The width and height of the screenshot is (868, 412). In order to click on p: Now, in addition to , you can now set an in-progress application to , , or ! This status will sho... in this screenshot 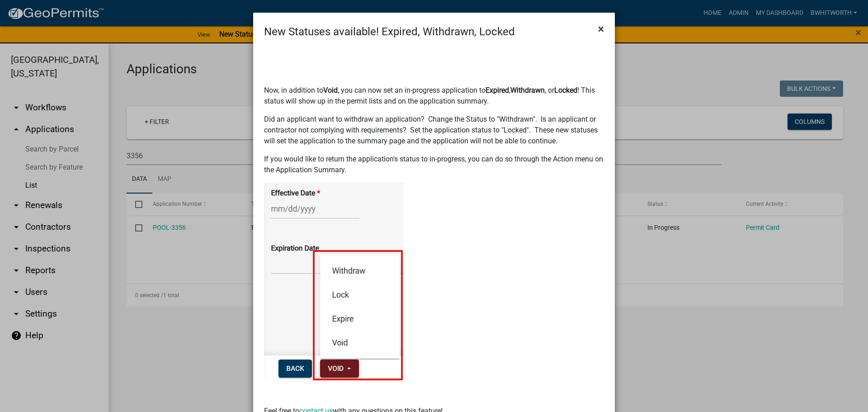, I will do `click(434, 96)`.